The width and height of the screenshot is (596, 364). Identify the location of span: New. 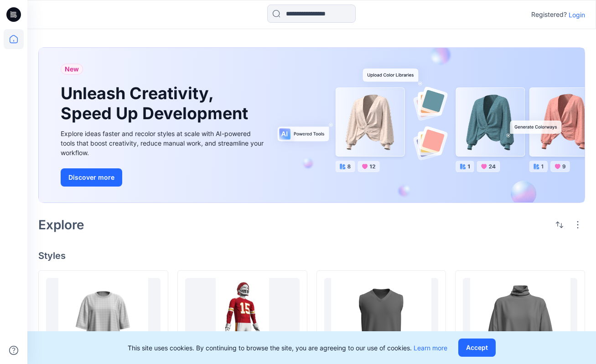
(72, 69).